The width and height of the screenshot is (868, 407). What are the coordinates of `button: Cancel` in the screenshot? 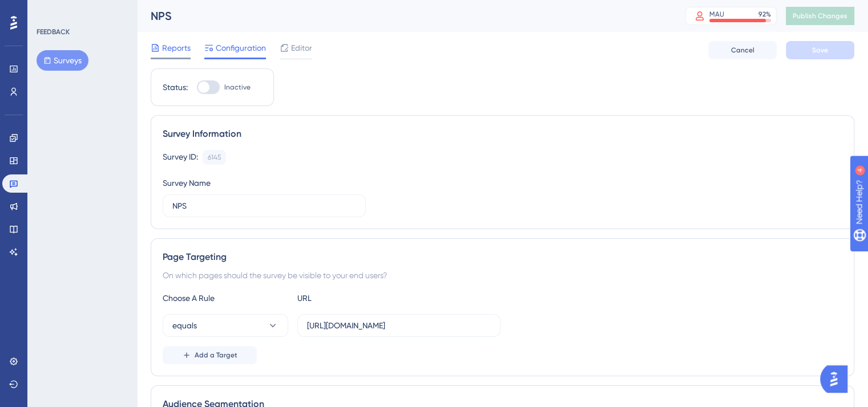 It's located at (742, 50).